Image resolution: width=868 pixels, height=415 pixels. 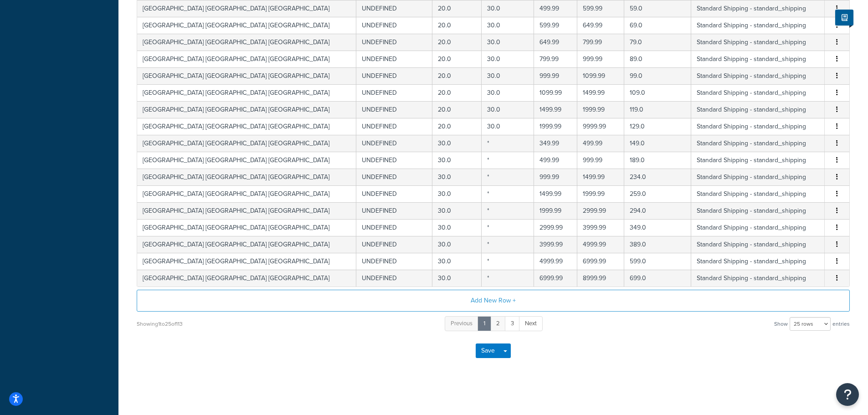 I want to click on button: Save, so click(x=488, y=351).